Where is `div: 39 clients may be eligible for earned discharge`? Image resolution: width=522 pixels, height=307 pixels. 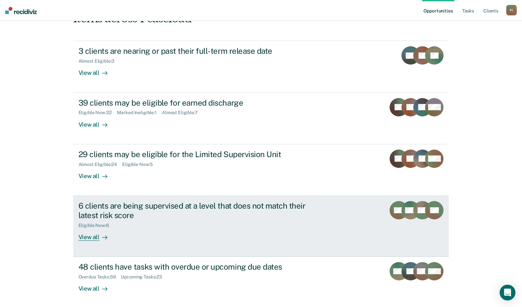 div: 39 clients may be eligible for earned discharge is located at coordinates (194, 103).